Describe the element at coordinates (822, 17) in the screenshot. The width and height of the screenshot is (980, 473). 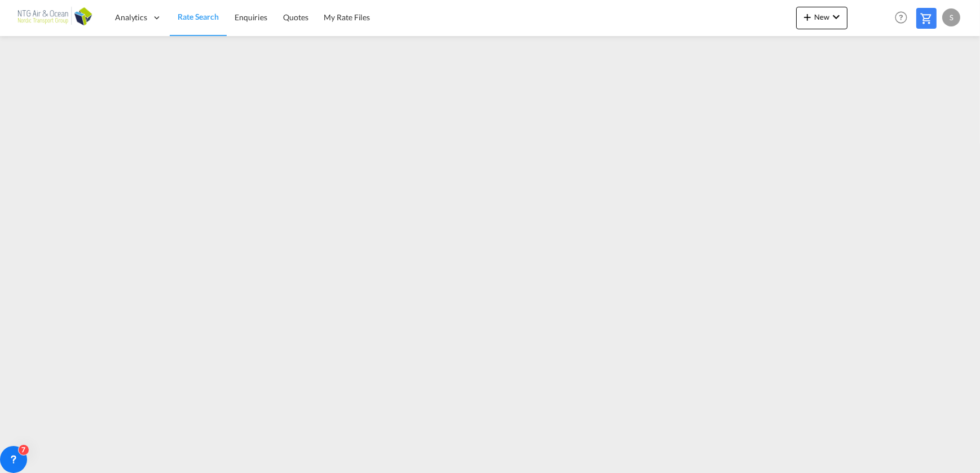
I see `span: New` at that location.